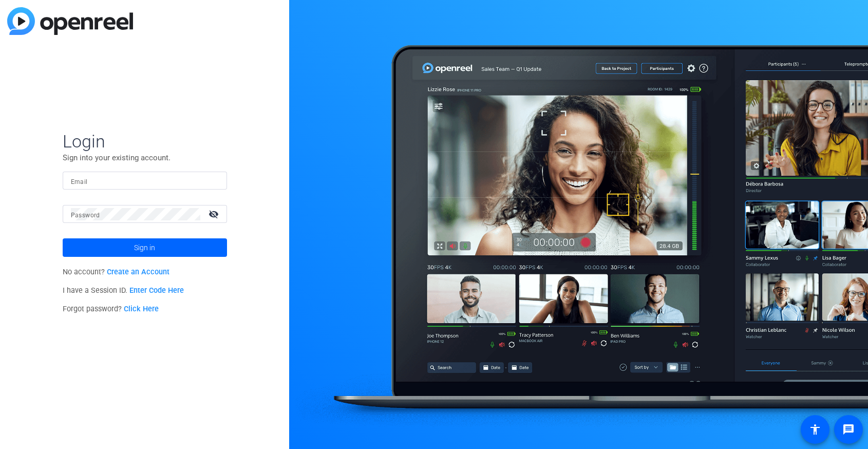 The width and height of the screenshot is (868, 449). Describe the element at coordinates (85, 215) in the screenshot. I see `mat-label: Password` at that location.